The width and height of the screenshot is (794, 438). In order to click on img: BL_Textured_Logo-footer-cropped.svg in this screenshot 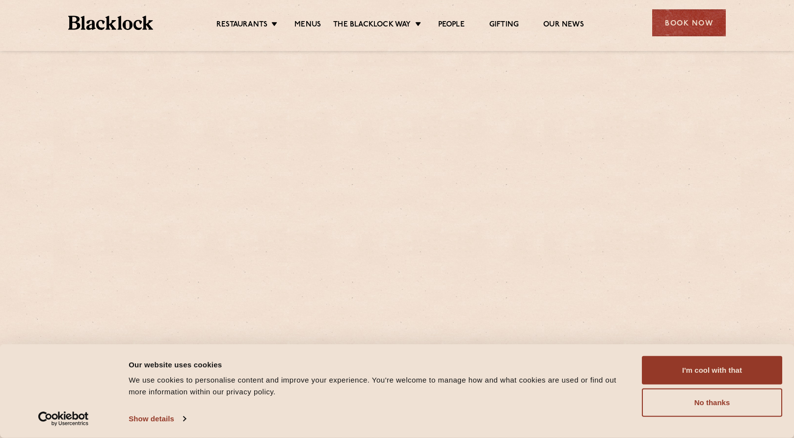, I will do `click(110, 23)`.